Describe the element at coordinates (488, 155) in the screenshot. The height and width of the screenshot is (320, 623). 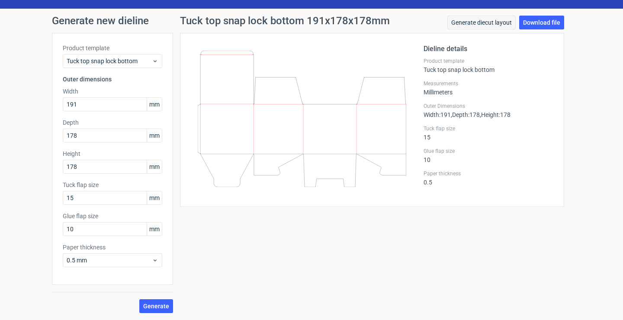
I see `div: 10` at that location.